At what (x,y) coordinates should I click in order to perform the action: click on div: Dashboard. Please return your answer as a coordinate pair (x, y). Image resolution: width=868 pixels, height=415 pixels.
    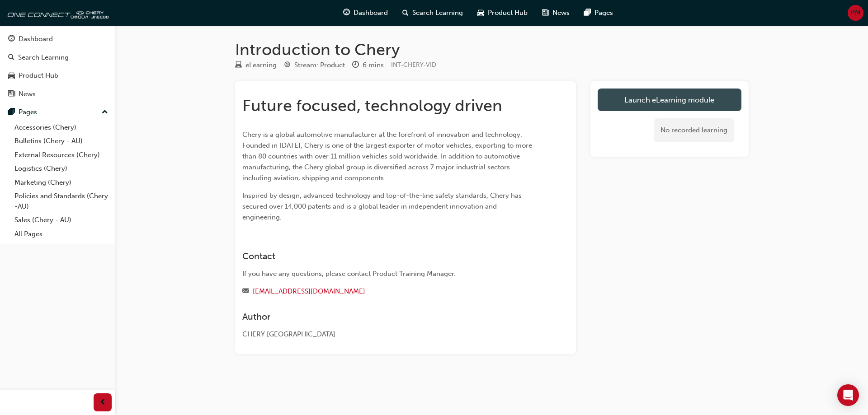
    Looking at the image, I should click on (36, 39).